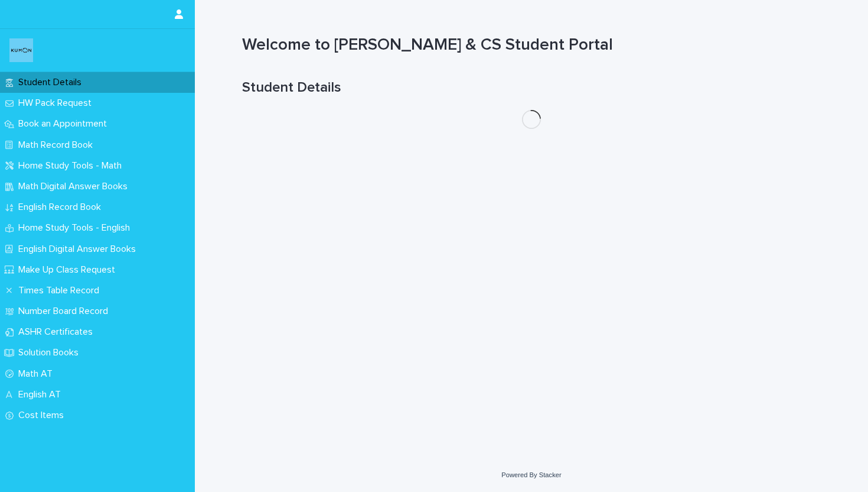 Image resolution: width=868 pixels, height=492 pixels. What do you see at coordinates (51, 352) in the screenshot?
I see `p: Solution Books` at bounding box center [51, 352].